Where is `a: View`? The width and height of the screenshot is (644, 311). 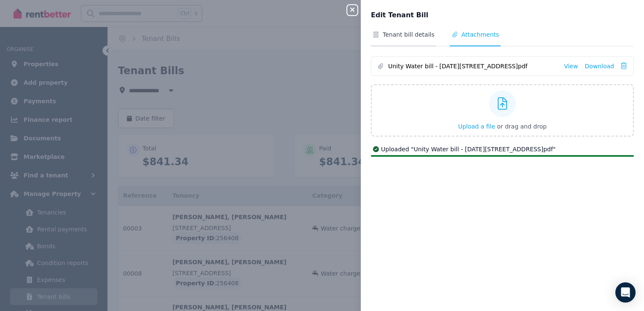 a: View is located at coordinates (570, 66).